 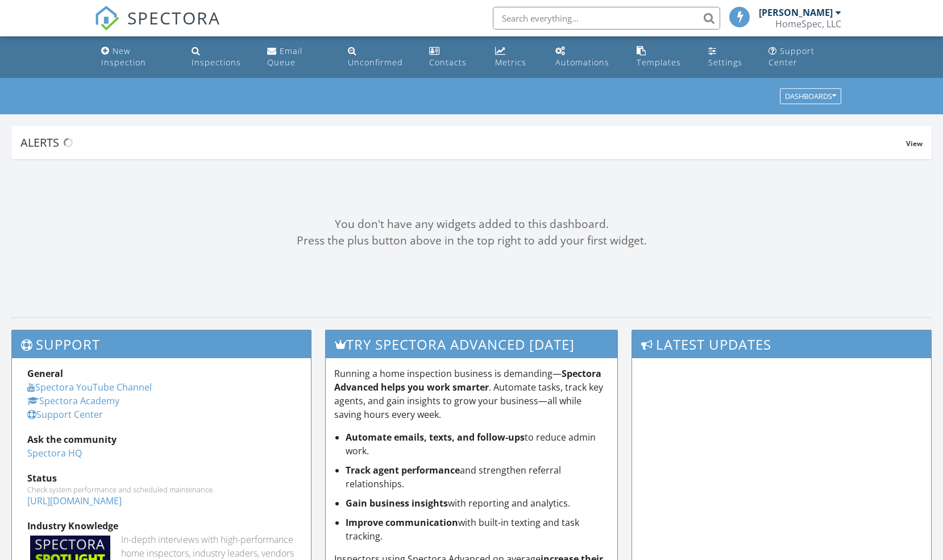 What do you see at coordinates (375, 62) in the screenshot?
I see `div: Unconfirmed` at bounding box center [375, 62].